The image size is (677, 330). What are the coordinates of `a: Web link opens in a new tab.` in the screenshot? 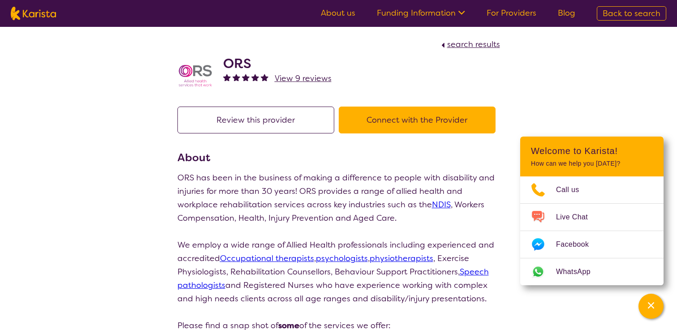 It's located at (592, 272).